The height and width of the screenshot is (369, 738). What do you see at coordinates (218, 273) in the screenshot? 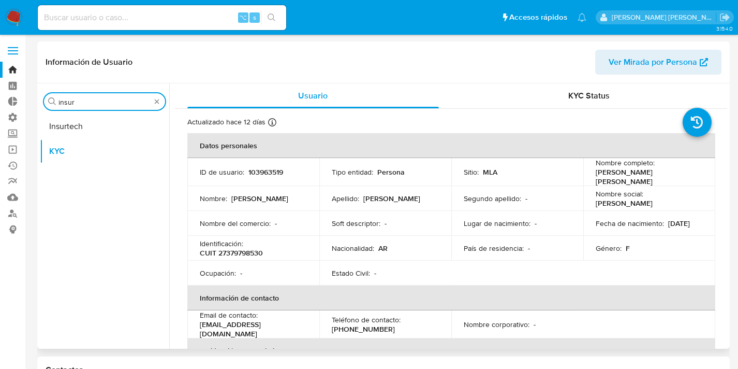
I see `p: Ocupación :` at bounding box center [218, 273].